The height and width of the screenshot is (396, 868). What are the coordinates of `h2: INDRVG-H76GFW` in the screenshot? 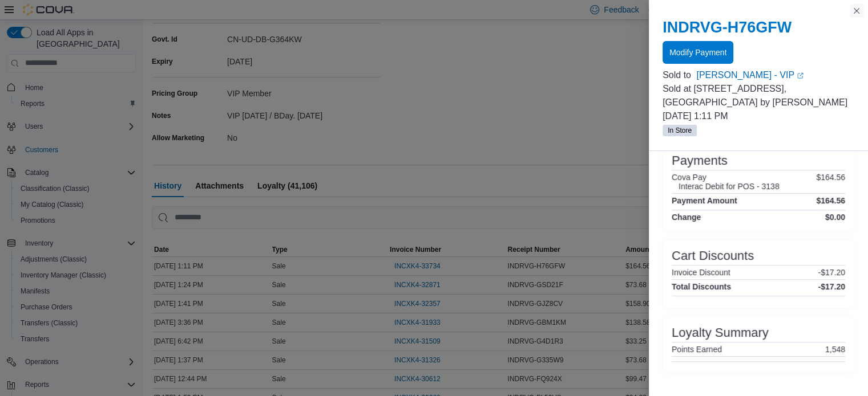 It's located at (758, 27).